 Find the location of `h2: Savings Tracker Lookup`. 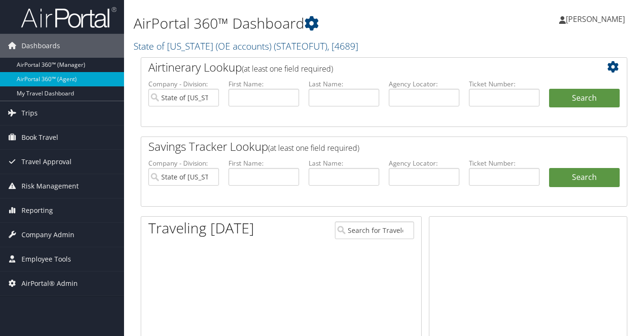

h2: Savings Tracker Lookup is located at coordinates (364, 147).